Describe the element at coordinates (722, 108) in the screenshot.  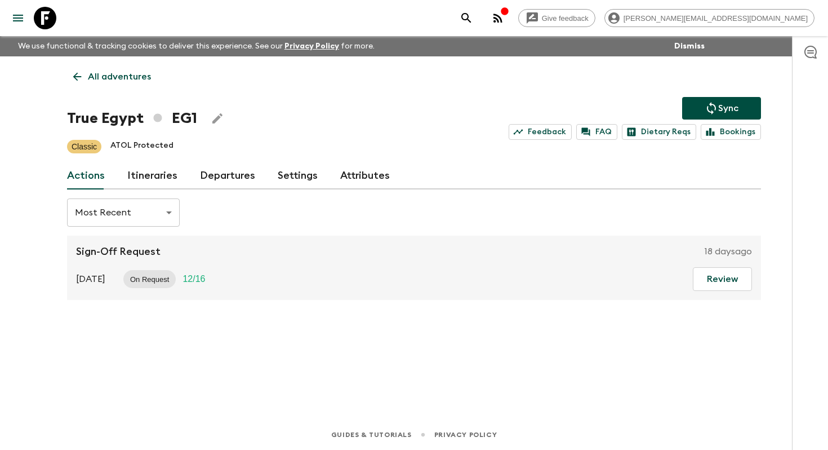
I see `button: Sync adventure departures to the booking engine` at that location.